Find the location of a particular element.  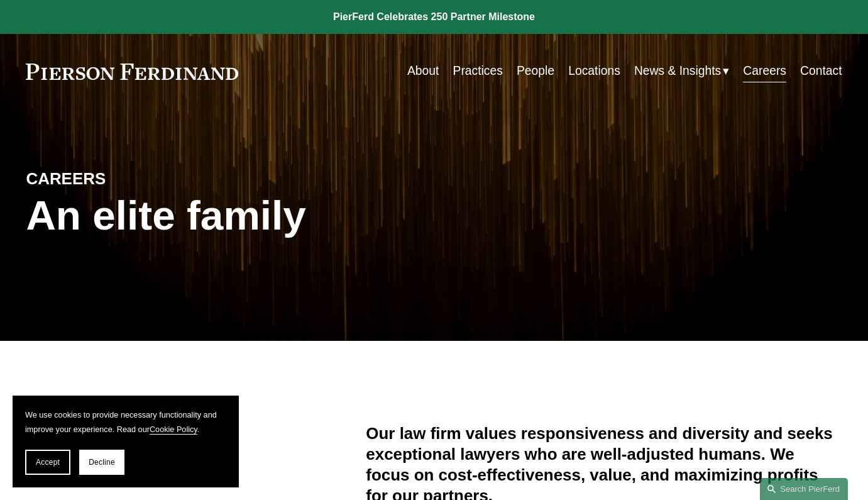

a: Contact is located at coordinates (821, 71).